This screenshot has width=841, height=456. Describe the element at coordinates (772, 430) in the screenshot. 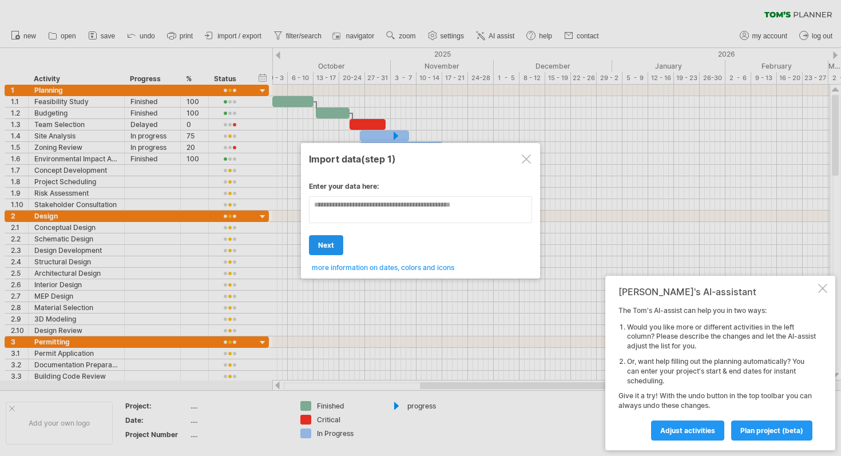

I see `a: plan project (beta)` at that location.